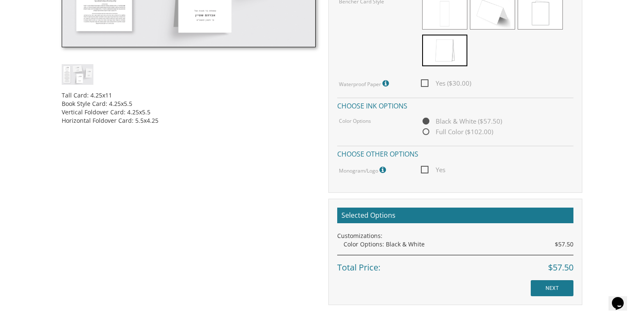  What do you see at coordinates (455, 105) in the screenshot?
I see `h4: Choose ink options` at bounding box center [455, 105].